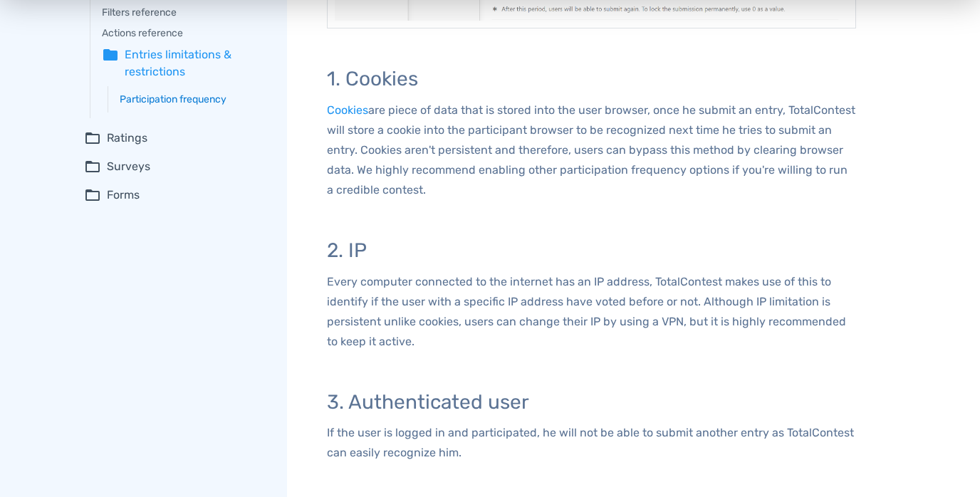  What do you see at coordinates (591, 251) in the screenshot?
I see `h3: 2. IP` at bounding box center [591, 251].